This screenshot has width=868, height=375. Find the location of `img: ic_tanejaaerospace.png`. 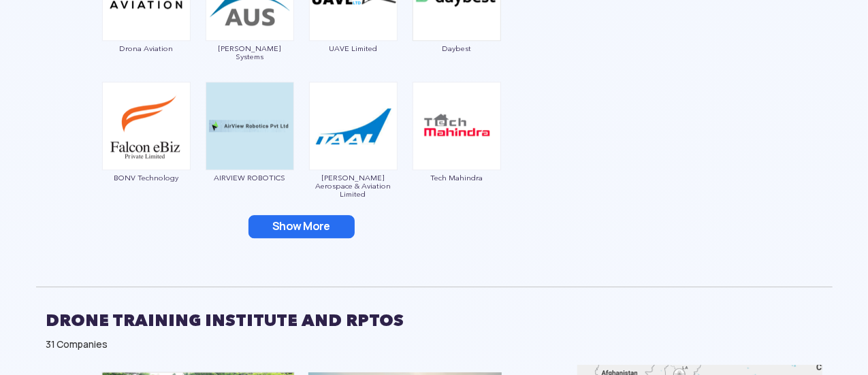

img: ic_tanejaaerospace.png is located at coordinates (353, 126).